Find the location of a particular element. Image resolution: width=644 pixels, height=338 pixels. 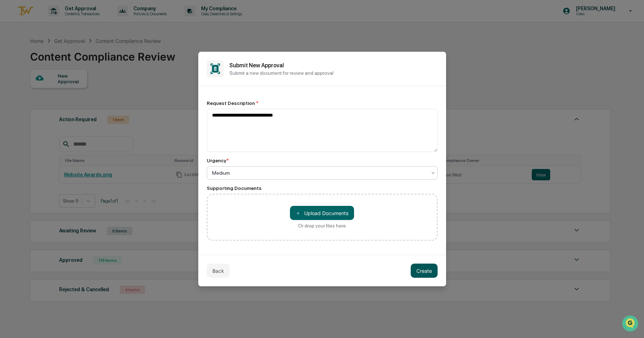

img: 1746055101610-c473b297-6a78-478c-a979-82029cc54cd1 is located at coordinates (14, 60).